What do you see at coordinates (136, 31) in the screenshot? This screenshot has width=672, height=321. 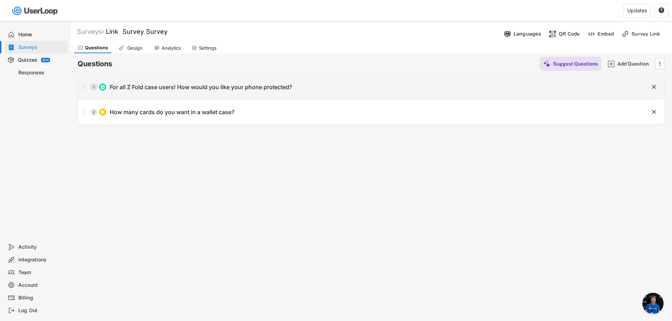 I see `font: Link Survey Survey` at bounding box center [136, 31].